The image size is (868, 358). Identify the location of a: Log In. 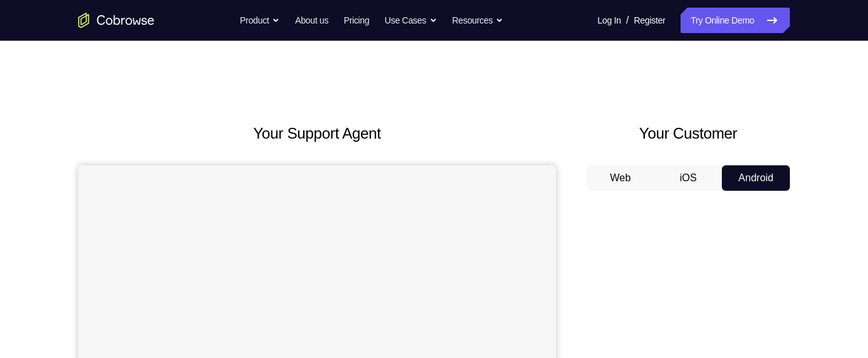
(608, 20).